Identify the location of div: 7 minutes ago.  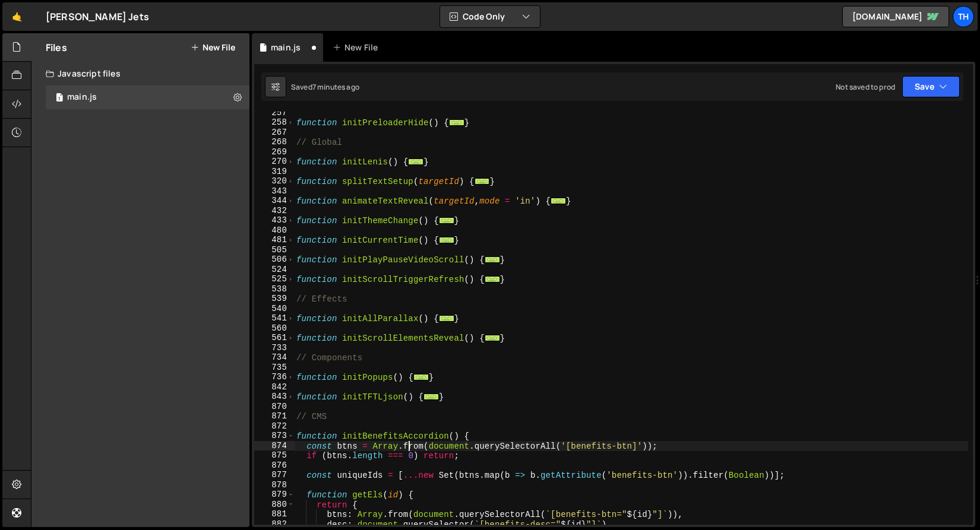
(335, 87).